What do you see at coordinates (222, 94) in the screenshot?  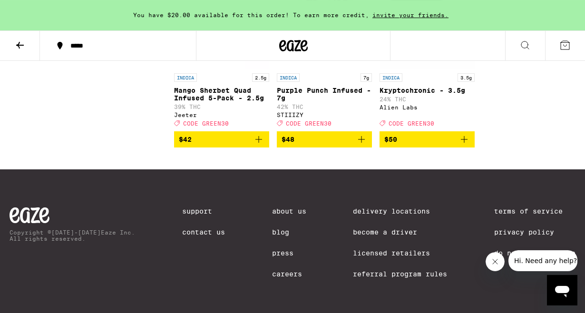 I see `p: Mango Sherbet Quad Infused 5-Pack - 2.5g` at bounding box center [222, 94].